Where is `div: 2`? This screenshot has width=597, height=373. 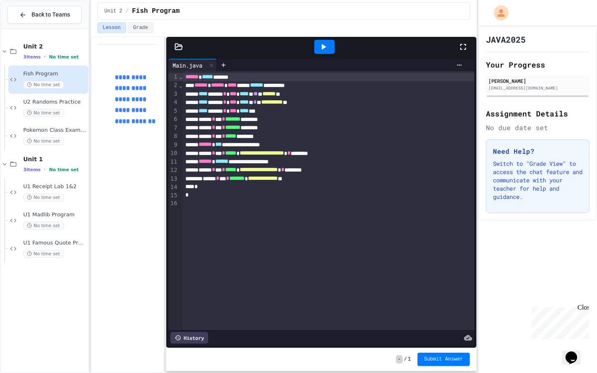 div: 2 is located at coordinates (173, 85).